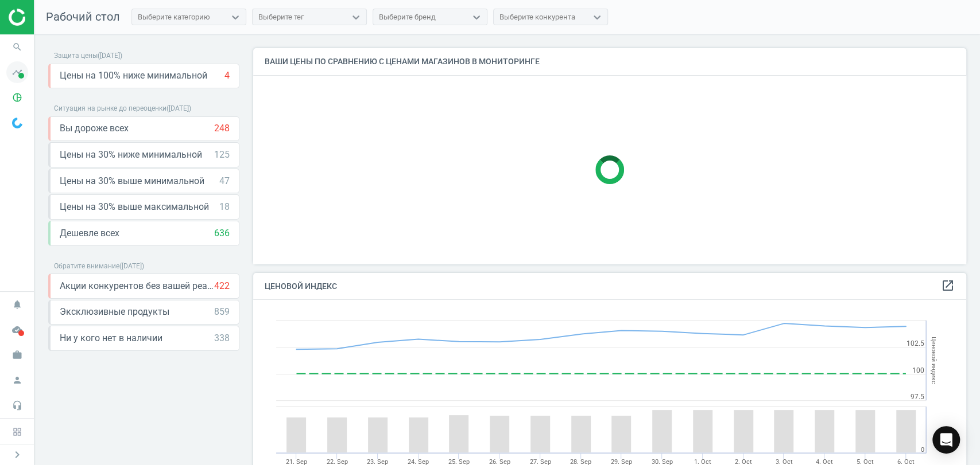 The height and width of the screenshot is (465, 980). I want to click on div: 18, so click(225, 207).